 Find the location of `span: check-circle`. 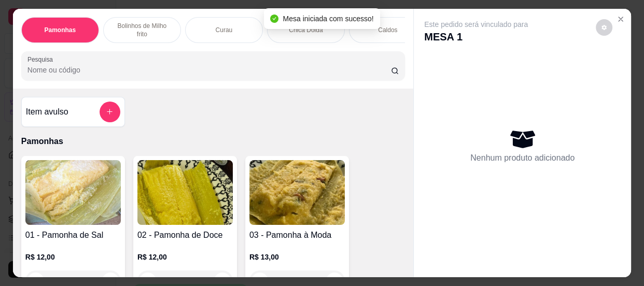

span: check-circle is located at coordinates (274, 19).